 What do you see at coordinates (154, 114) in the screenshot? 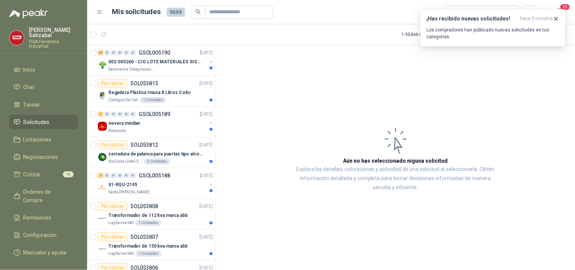
I see `p: GSOL005189` at bounding box center [154, 114].